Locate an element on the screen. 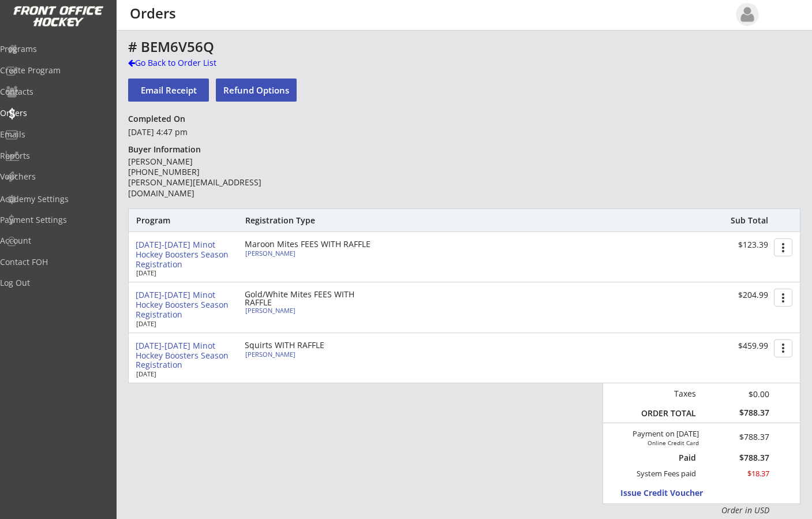  div: $123.39 is located at coordinates (733, 245).